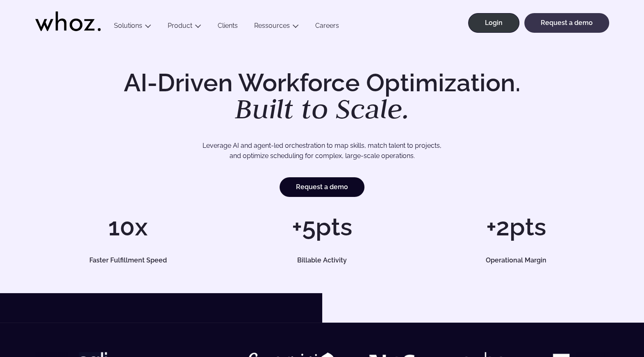 Image resolution: width=644 pixels, height=357 pixels. What do you see at coordinates (322, 227) in the screenshot?
I see `h1: +5pts` at bounding box center [322, 227].